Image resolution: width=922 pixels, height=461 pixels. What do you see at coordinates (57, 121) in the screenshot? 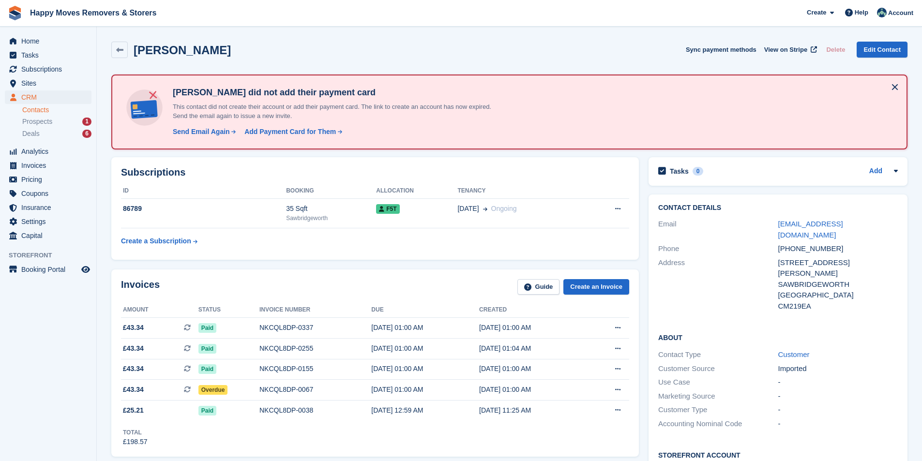
I see `a: Prospects 1` at bounding box center [57, 121].